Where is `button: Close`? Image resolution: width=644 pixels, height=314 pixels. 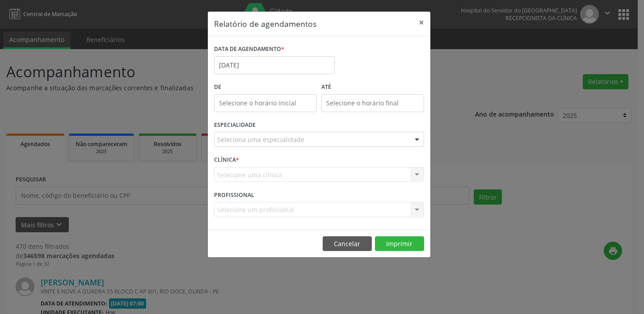
button: Close is located at coordinates (422, 22).